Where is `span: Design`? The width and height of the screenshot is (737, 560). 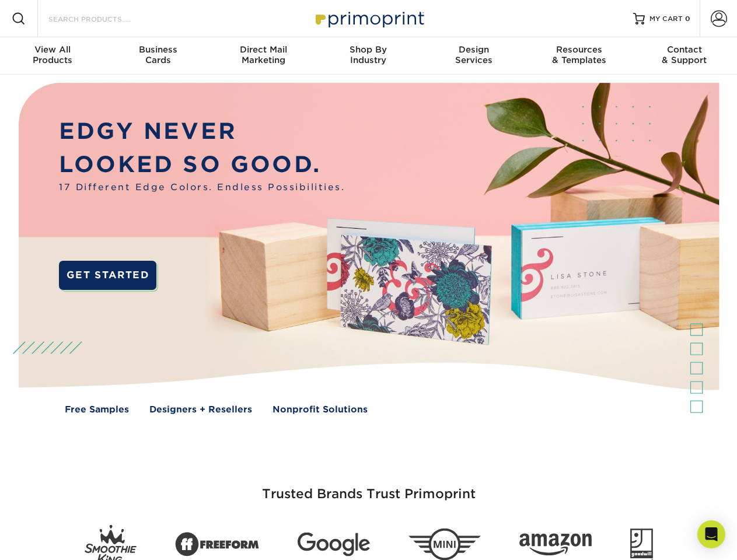
span: Design is located at coordinates (473, 49).